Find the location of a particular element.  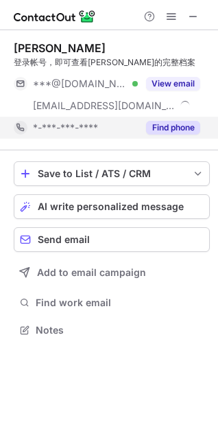

span: Notes is located at coordinates (120, 330).